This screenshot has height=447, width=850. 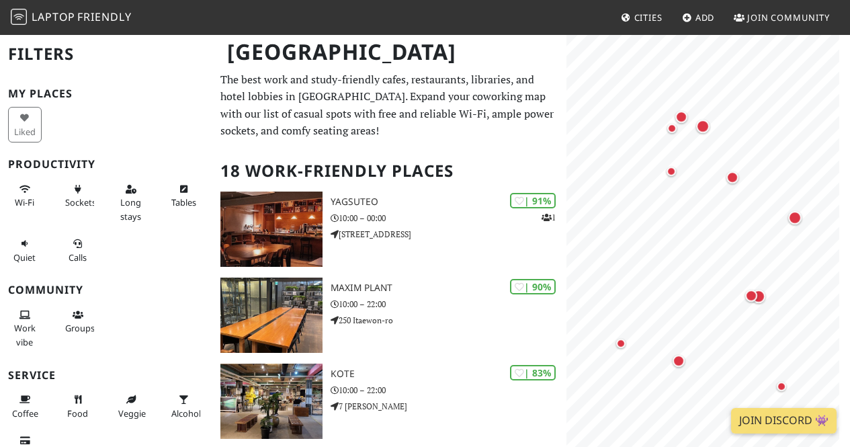 I want to click on img: Maxim Plant, so click(x=272, y=315).